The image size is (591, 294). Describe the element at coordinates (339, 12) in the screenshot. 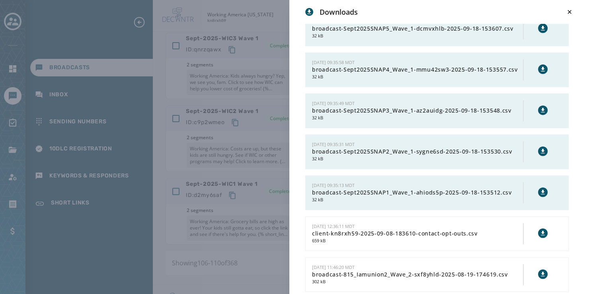

I see `h3: Downloads` at that location.